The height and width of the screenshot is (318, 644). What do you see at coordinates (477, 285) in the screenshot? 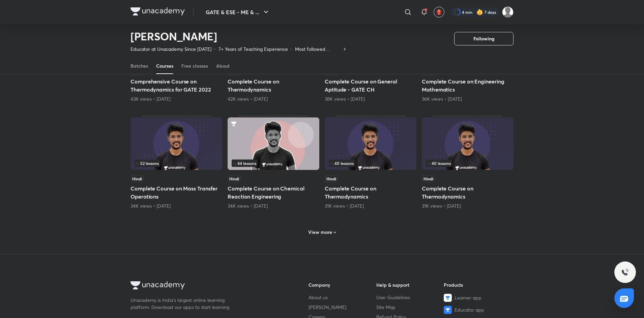
I see `h6: Products` at bounding box center [477, 285].